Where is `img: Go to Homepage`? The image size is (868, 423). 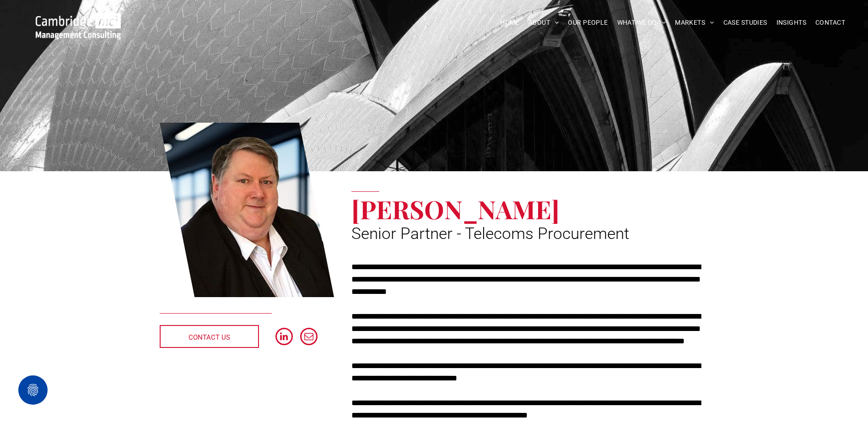 img: Go to Homepage is located at coordinates (78, 26).